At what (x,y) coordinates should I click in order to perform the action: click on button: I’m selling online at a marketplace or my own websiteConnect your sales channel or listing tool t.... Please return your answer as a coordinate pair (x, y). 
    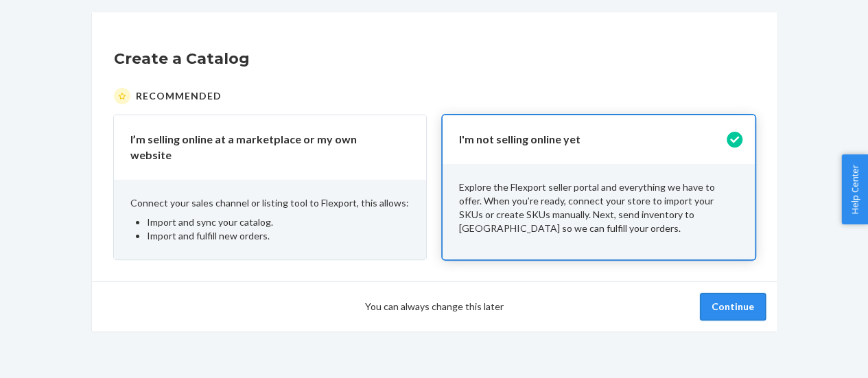
    Looking at the image, I should click on (270, 187).